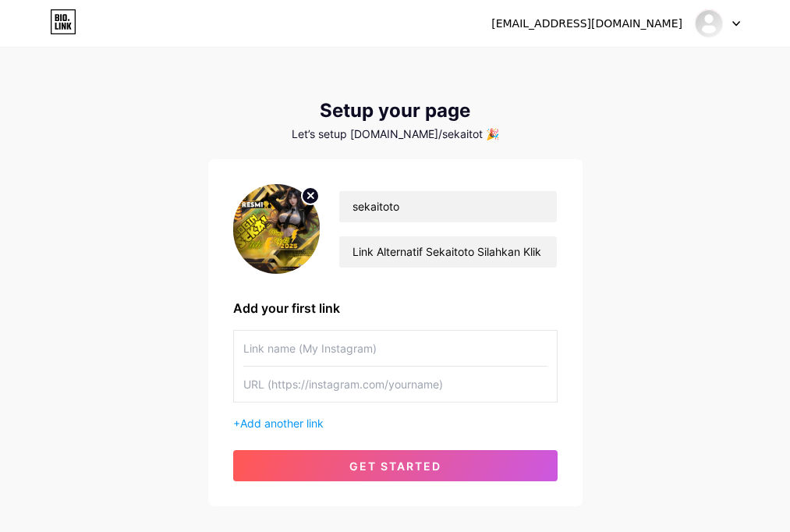 This screenshot has width=790, height=532. I want to click on input: URL (https://instagram.com/yourname), so click(396, 384).